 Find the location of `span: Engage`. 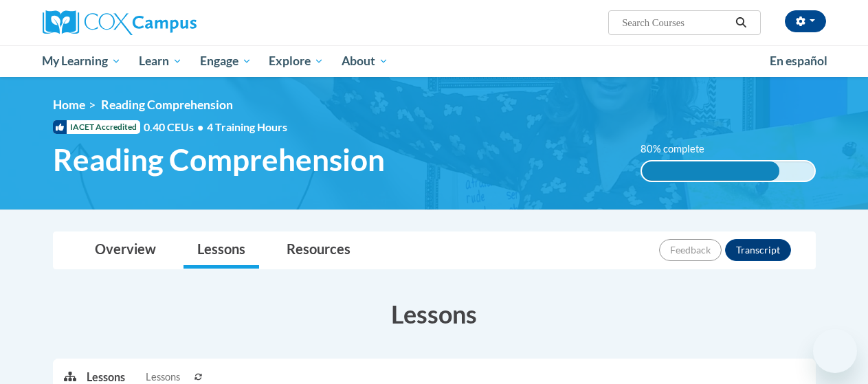

span: Engage is located at coordinates (225, 61).